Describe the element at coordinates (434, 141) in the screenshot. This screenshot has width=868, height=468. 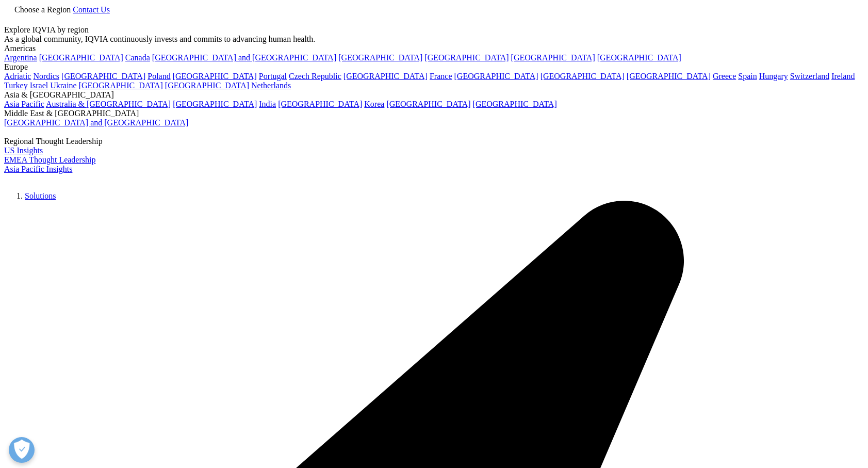
I see `div: Regional Thought Leadership` at that location.